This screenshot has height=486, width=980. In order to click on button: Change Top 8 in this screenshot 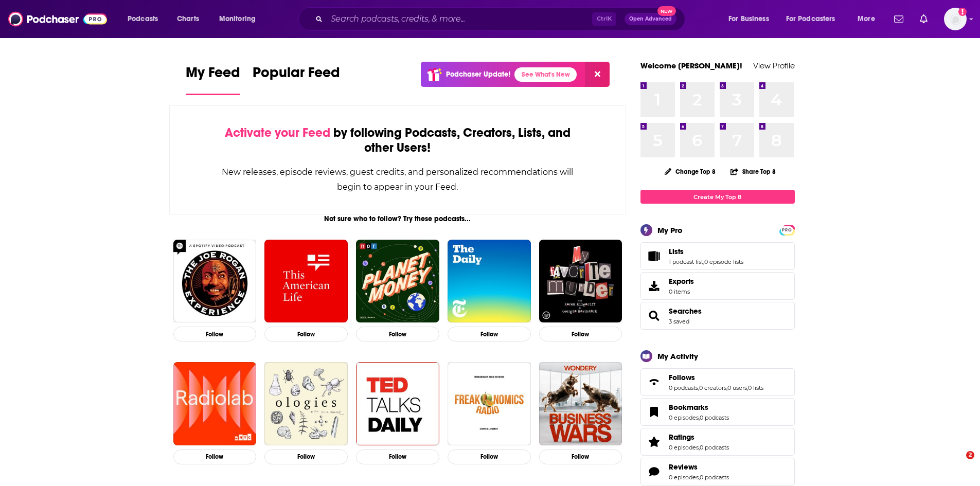, I will do `click(690, 171)`.